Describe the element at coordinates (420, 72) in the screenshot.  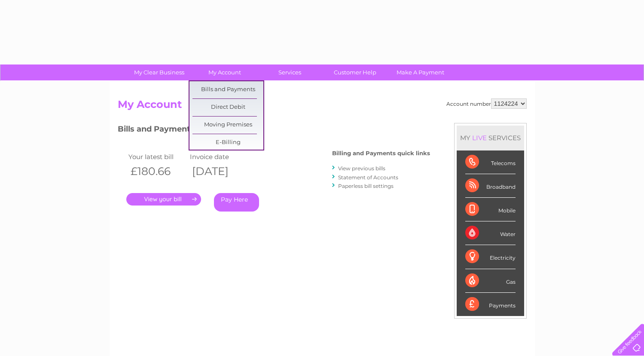
I see `a: Make A Payment` at that location.